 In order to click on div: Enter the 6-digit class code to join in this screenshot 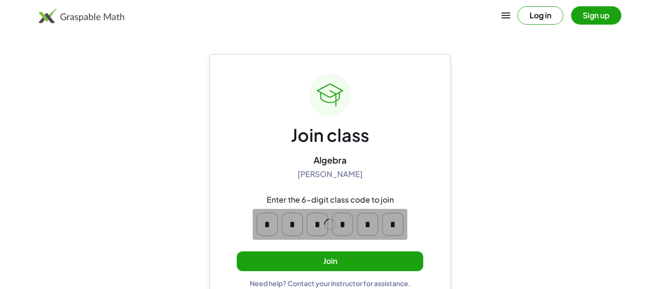, I will do `click(330, 200)`.